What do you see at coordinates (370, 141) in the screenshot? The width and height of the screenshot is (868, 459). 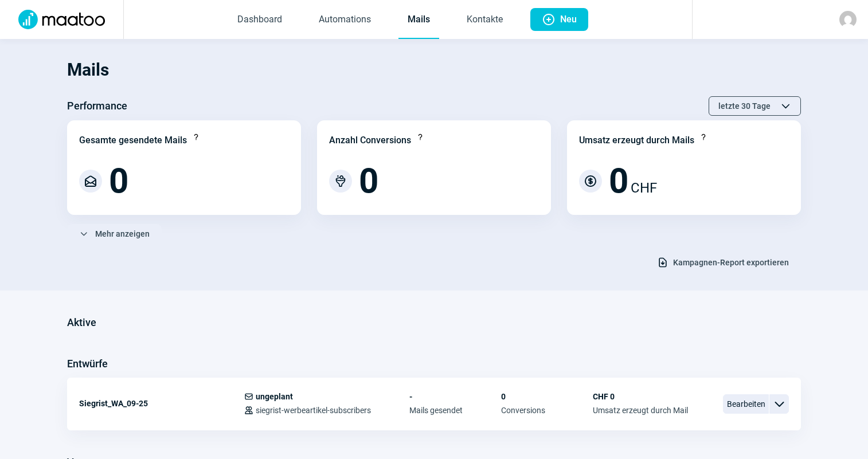 I see `div: Anzahl Conversions` at bounding box center [370, 141].